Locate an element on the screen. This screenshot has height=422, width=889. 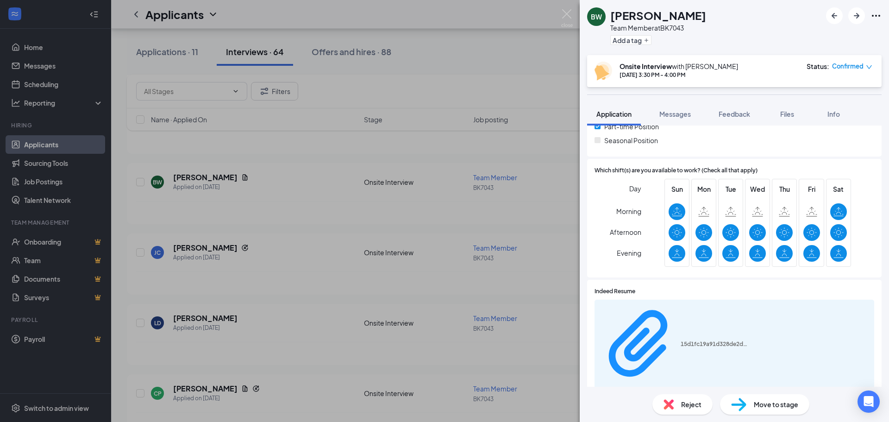
button: ArrowRight is located at coordinates (856, 16).